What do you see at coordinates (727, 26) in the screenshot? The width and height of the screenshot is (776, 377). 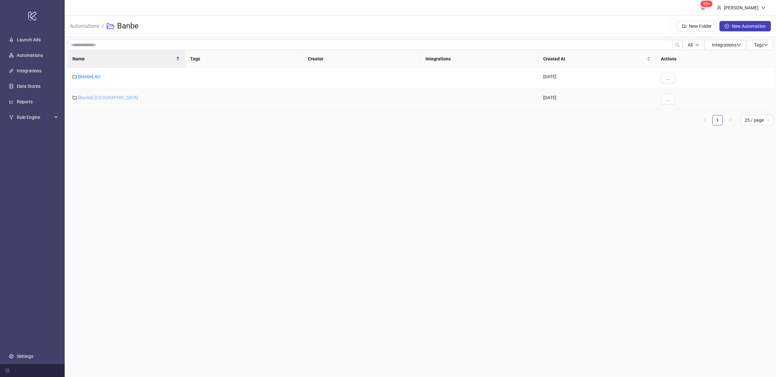 I see `span: plus-circle` at bounding box center [727, 26].